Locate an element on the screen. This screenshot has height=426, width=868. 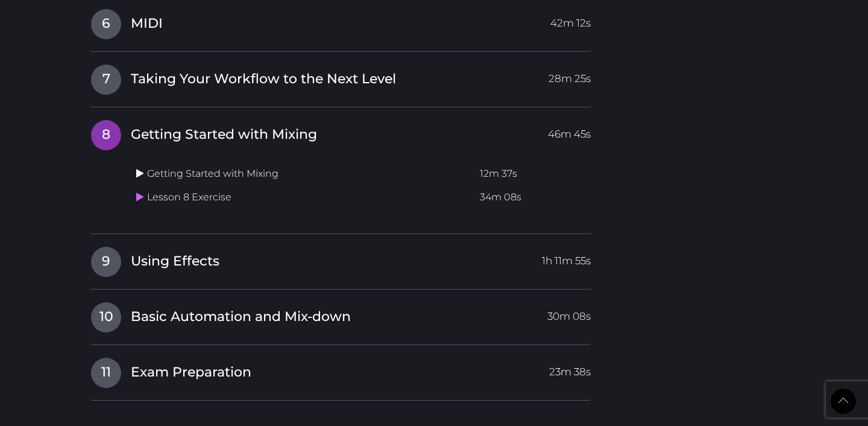
span: Exam Preparation is located at coordinates (191, 372).